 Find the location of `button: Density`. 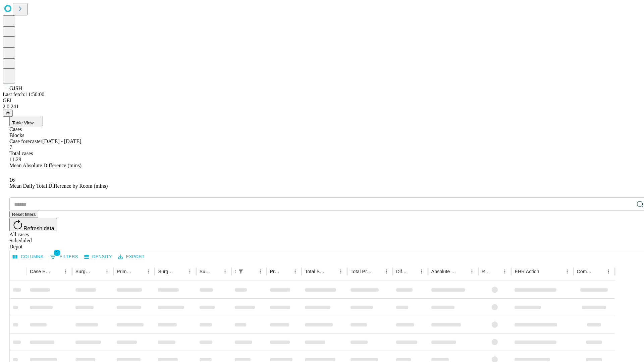

button: Density is located at coordinates (98, 257).